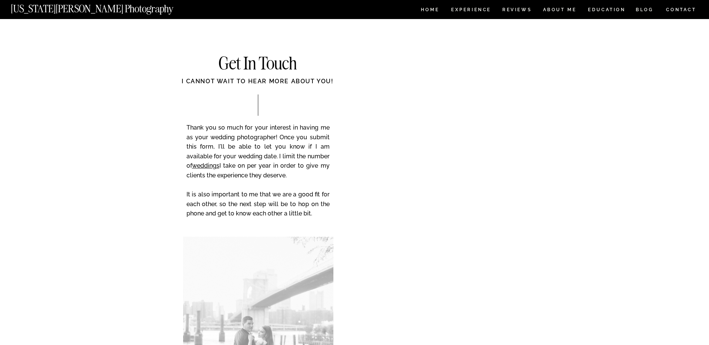 The height and width of the screenshot is (345, 709). I want to click on nav: HOME, so click(430, 10).